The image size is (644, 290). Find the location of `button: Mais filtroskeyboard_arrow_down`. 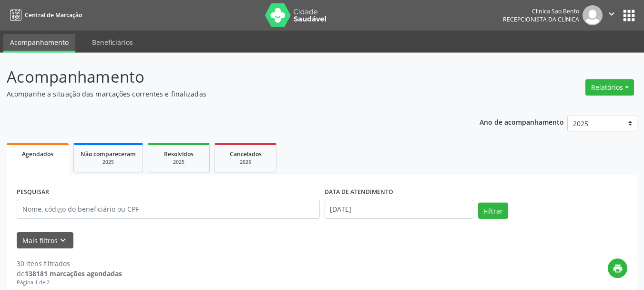

button: Mais filtroskeyboard_arrow_down is located at coordinates (45, 240).